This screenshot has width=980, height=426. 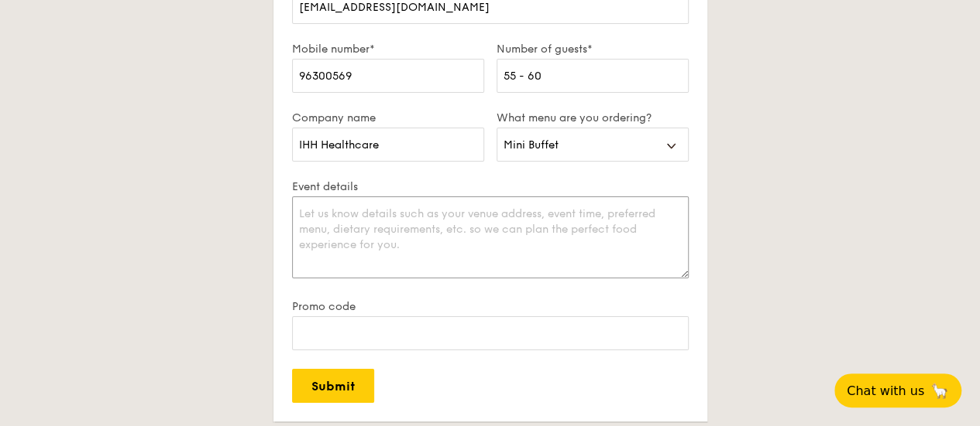 What do you see at coordinates (333, 386) in the screenshot?
I see `input: Submit` at bounding box center [333, 386].